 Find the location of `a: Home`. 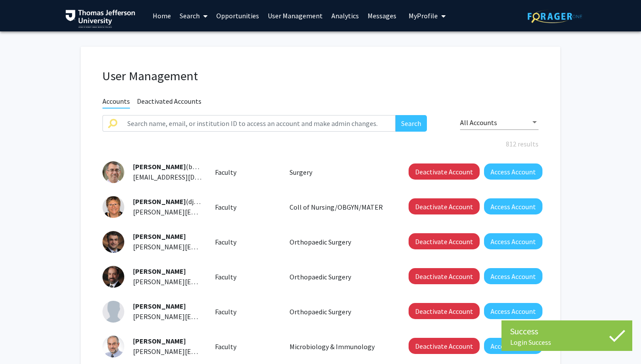

a: Home is located at coordinates (162, 16).